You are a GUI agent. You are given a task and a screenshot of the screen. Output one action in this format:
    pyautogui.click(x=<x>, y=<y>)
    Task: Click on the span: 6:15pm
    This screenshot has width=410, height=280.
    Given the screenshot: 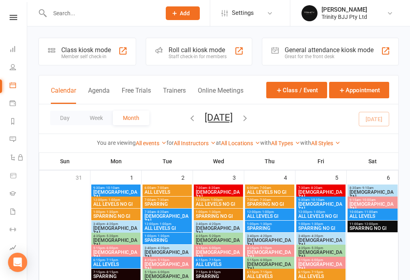 What is the action you would take?
    pyautogui.click(x=270, y=272)
    